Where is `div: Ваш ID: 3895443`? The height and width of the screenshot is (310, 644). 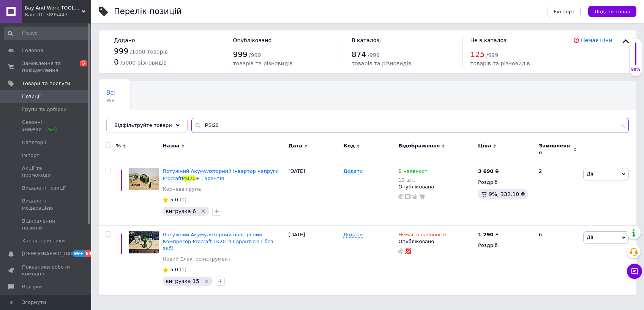
div: Ваш ID: 3895443 is located at coordinates (58, 15).